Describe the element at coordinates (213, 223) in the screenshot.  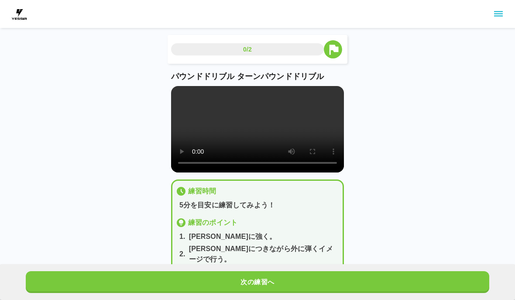
I see `p: 練習のポイント` at that location.